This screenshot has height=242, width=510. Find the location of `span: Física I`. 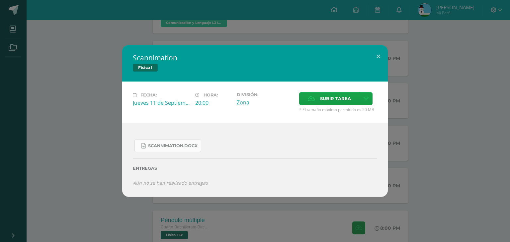

span: Física I is located at coordinates (145, 68).